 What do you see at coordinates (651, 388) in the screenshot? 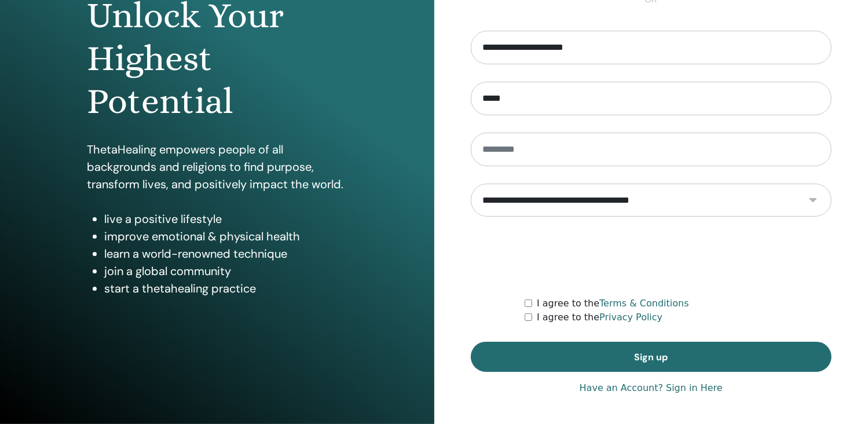
I see `a: Have an Account? Sign in Here` at bounding box center [651, 388].